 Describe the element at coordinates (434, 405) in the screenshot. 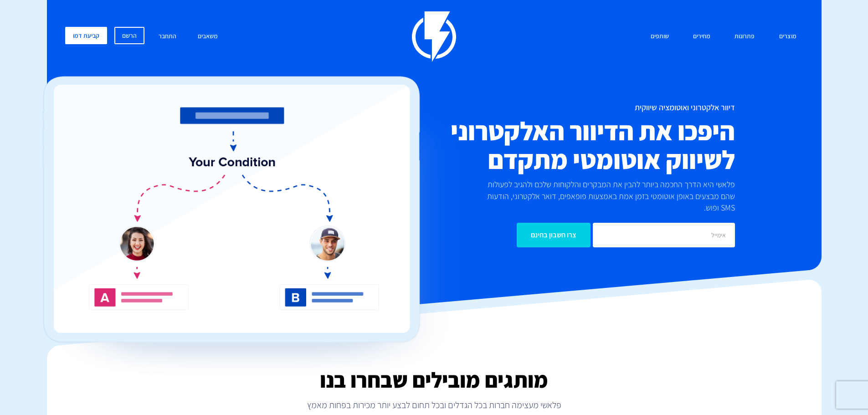

I see `p: פלאשי מעצימה חברות בכל הגדלים ובכל תחום לבצע יותר מכירות בפחות מאמץ` at that location.